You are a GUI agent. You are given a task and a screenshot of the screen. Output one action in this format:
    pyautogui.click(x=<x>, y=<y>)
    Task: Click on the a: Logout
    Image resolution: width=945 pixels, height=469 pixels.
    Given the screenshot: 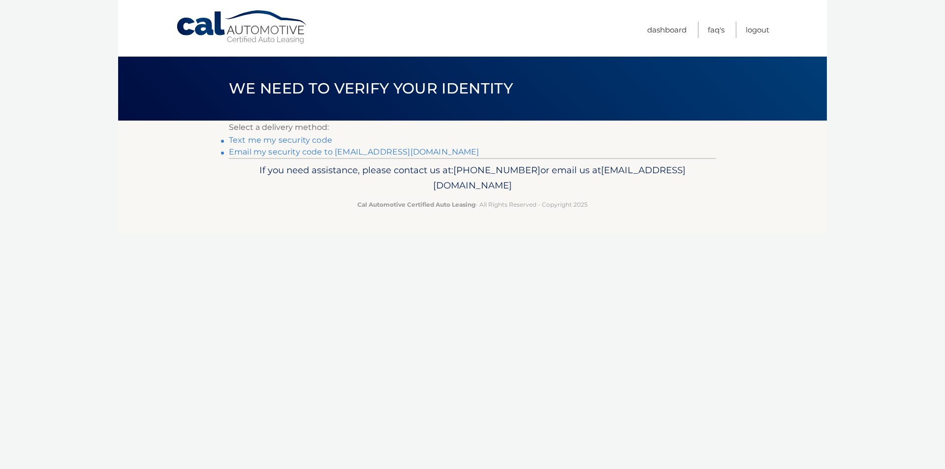 What is the action you would take?
    pyautogui.click(x=757, y=30)
    